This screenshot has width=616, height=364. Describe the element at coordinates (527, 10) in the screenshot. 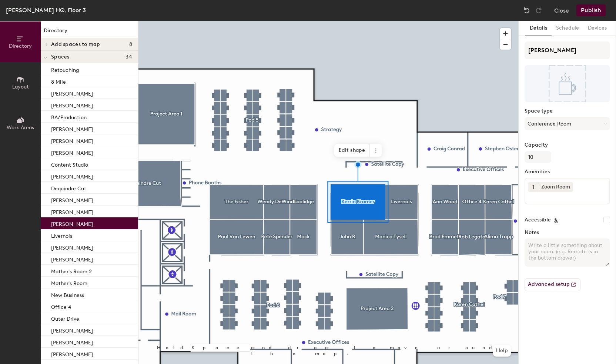

I see `img: Undo` at that location.